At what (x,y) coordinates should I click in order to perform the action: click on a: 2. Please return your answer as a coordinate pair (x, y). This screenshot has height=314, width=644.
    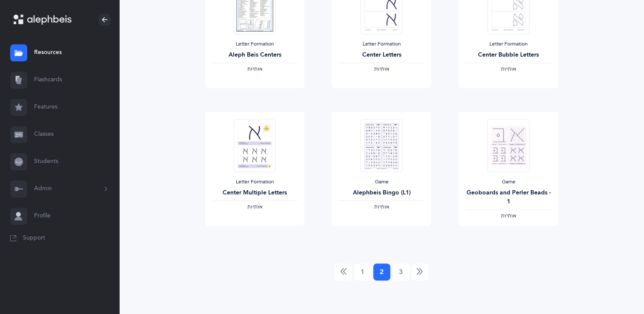
    Looking at the image, I should click on (382, 272).